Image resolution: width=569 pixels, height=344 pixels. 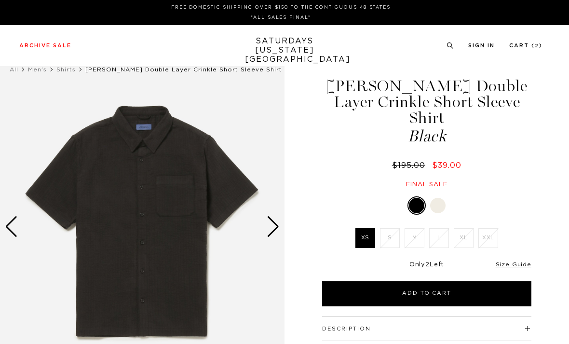 What do you see at coordinates (365, 238) in the screenshot?
I see `label: XS` at bounding box center [365, 238].